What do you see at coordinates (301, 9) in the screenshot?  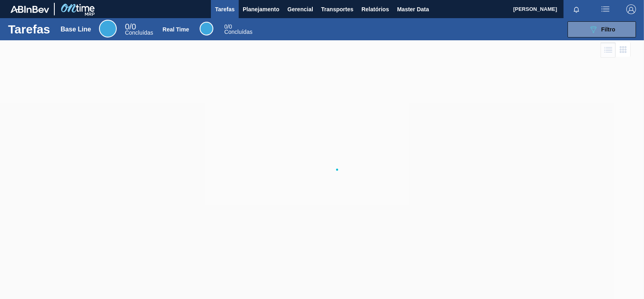 I see `span: Gerencial` at bounding box center [301, 9].